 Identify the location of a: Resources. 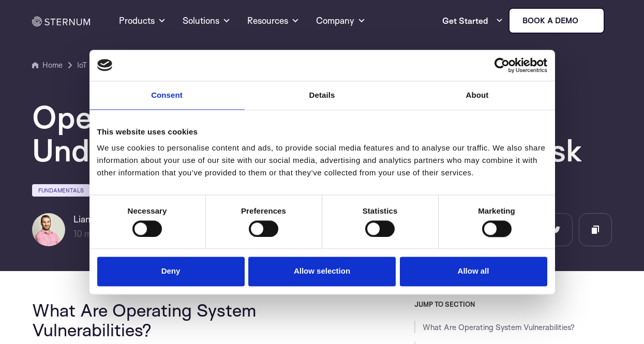
(273, 21).